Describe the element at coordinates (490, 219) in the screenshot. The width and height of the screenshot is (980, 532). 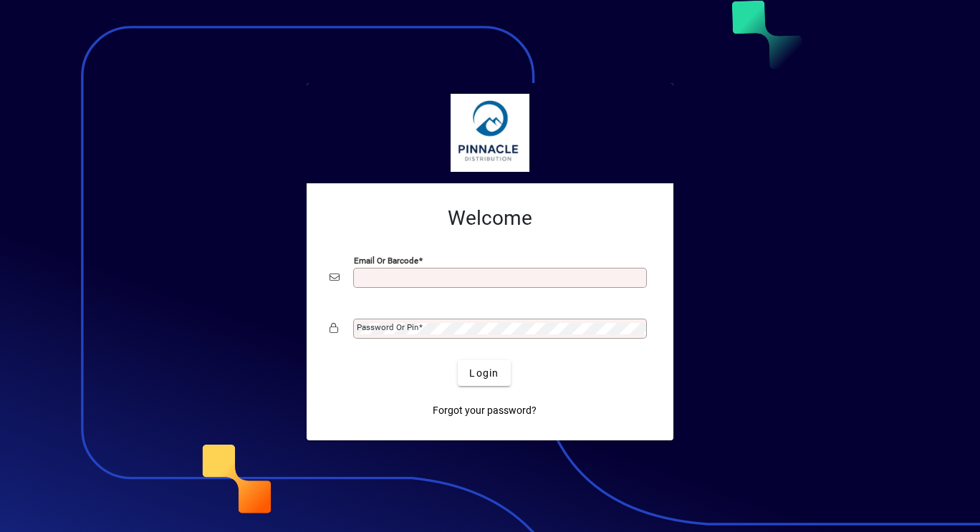
I see `h2: Welcome` at that location.